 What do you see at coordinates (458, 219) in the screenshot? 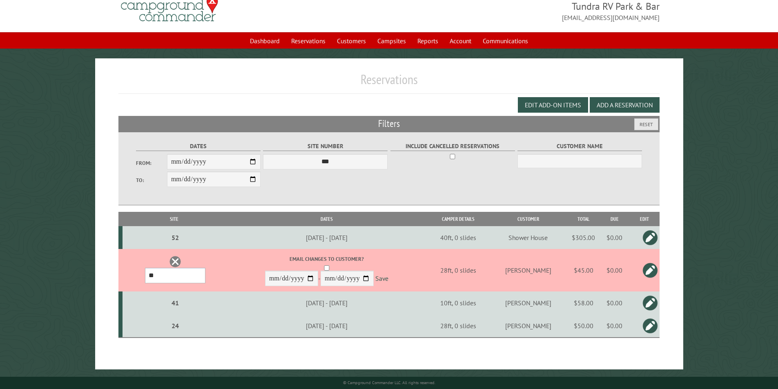
I see `th: Camper Details` at bounding box center [458, 219].